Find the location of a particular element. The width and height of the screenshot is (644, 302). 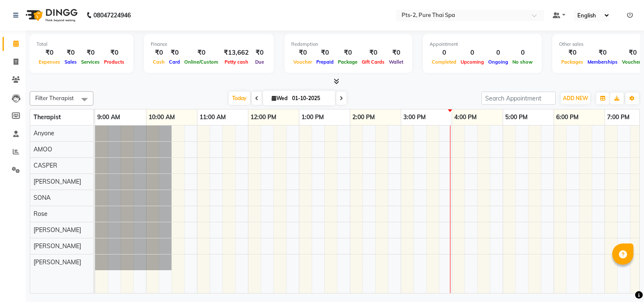

span: Voucher is located at coordinates (303, 62).